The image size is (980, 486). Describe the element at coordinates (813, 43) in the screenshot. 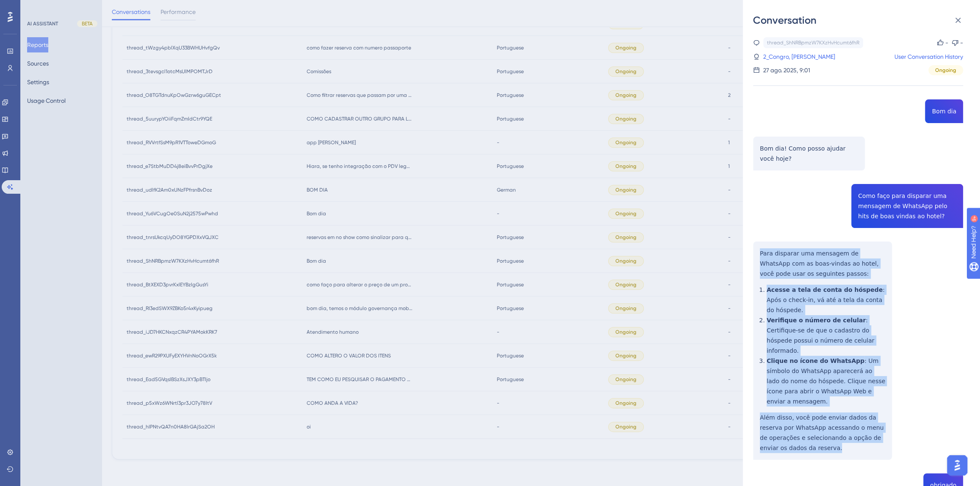

I see `div: thread_ShNRBpmzW7KXzHvHcumt6fhR` at that location.